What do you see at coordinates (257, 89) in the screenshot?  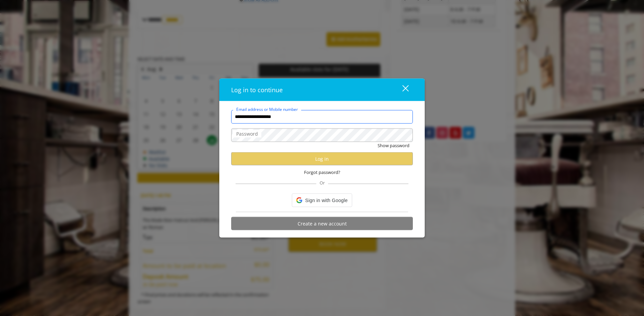 I see `span: Log in to continue` at bounding box center [257, 89].